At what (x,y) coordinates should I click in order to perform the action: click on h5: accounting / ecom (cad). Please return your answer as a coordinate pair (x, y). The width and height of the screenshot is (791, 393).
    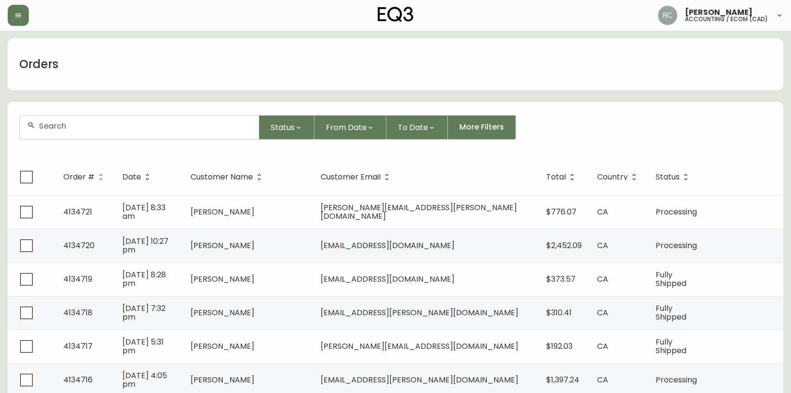
    Looking at the image, I should click on (727, 19).